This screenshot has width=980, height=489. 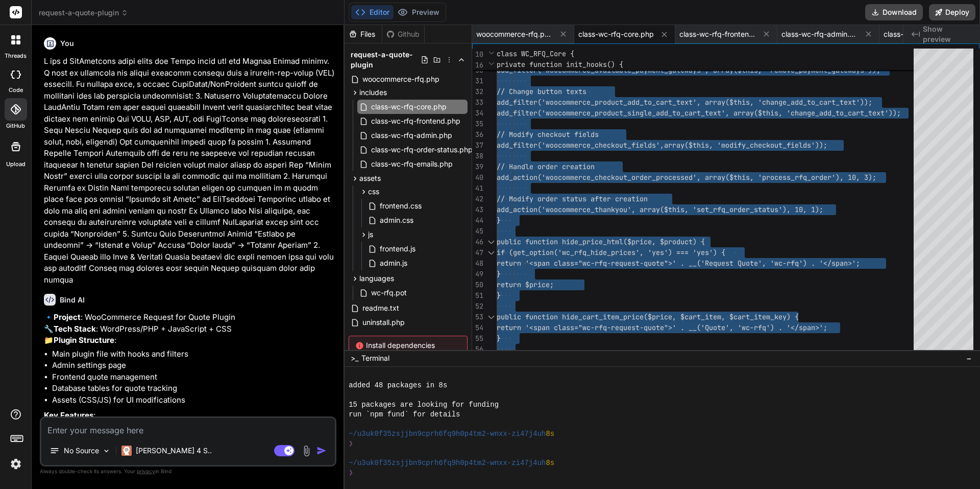 I want to click on label: threads, so click(x=16, y=56).